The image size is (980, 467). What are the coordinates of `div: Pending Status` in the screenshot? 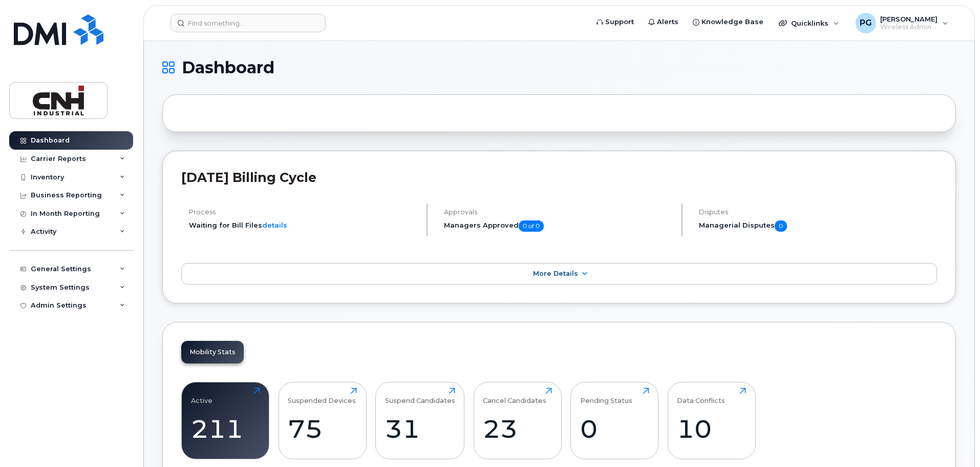 It's located at (606, 396).